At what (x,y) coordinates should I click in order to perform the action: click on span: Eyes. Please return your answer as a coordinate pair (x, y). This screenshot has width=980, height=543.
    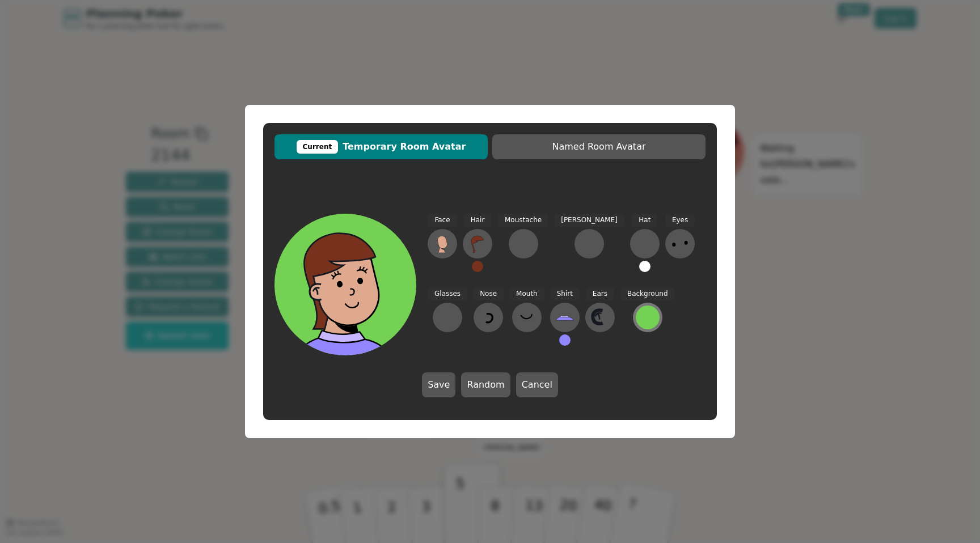
    Looking at the image, I should click on (680, 220).